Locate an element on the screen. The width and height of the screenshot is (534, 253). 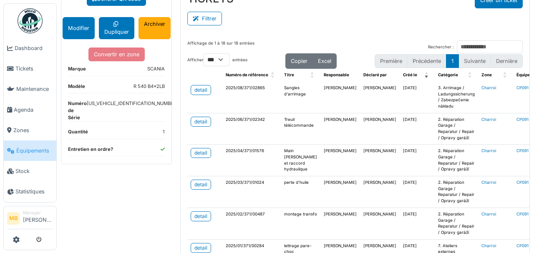
td: 2025/08/371/02865 is located at coordinates (252, 97).